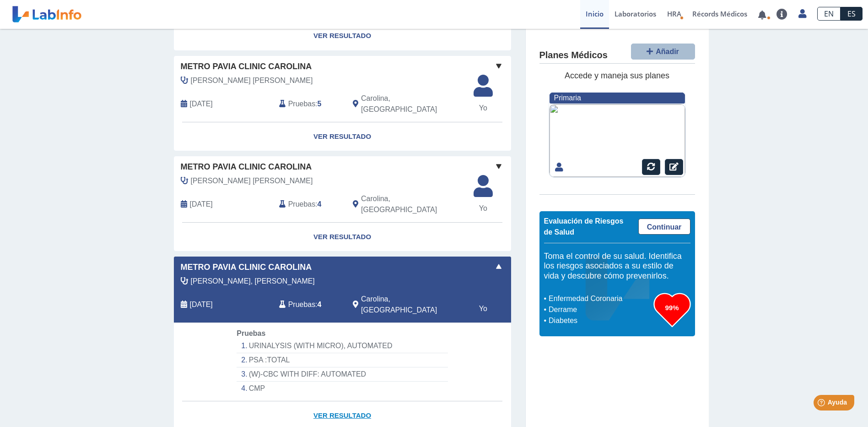 The height and width of the screenshot is (427, 868). What do you see at coordinates (665, 226) in the screenshot?
I see `a: Continuar` at bounding box center [665, 226].